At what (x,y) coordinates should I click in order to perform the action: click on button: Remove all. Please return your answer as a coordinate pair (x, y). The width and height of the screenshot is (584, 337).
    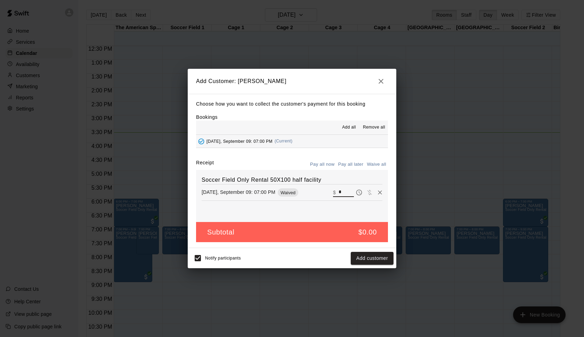
    Looking at the image, I should click on (374, 128).